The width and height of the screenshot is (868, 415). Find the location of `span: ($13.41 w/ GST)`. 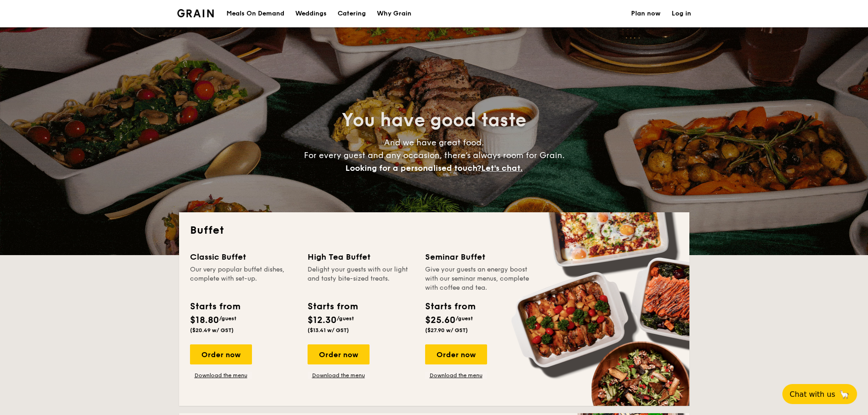

span: ($13.41 w/ GST) is located at coordinates (328, 330).